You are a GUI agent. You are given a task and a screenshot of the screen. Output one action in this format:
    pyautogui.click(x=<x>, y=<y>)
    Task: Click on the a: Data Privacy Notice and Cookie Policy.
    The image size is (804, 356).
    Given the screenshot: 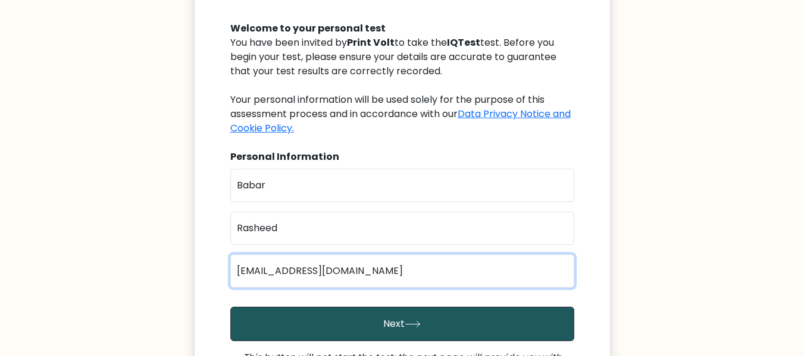 What is the action you would take?
    pyautogui.click(x=400, y=121)
    